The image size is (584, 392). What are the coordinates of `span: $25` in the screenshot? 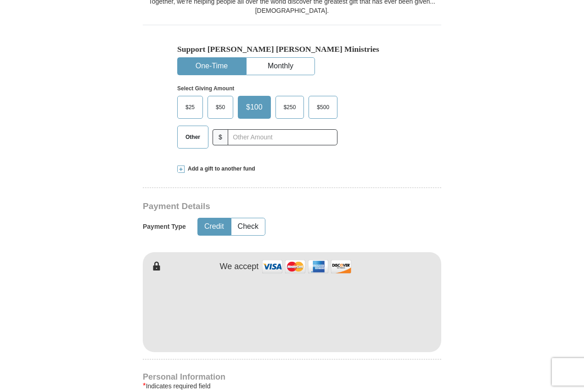 It's located at (190, 108).